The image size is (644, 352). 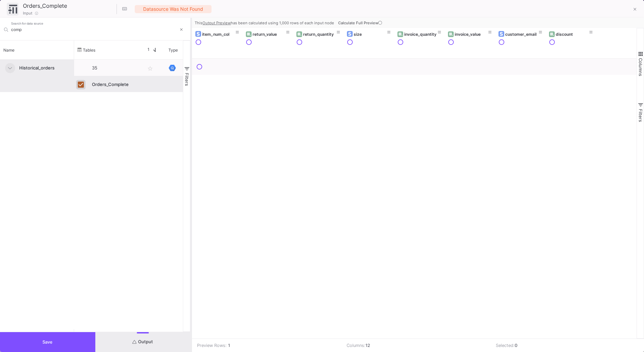 I want to click on b: 12, so click(x=368, y=345).